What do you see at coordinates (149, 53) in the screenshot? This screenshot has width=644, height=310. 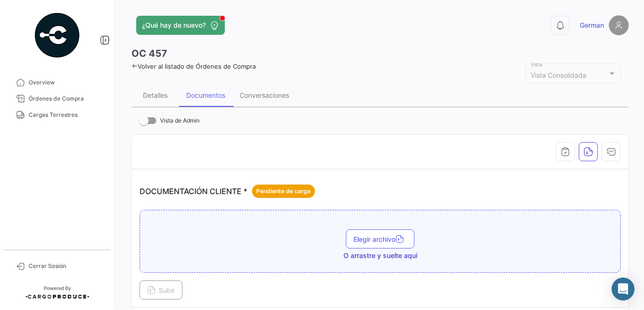 I see `h3: OC 457` at bounding box center [149, 53].